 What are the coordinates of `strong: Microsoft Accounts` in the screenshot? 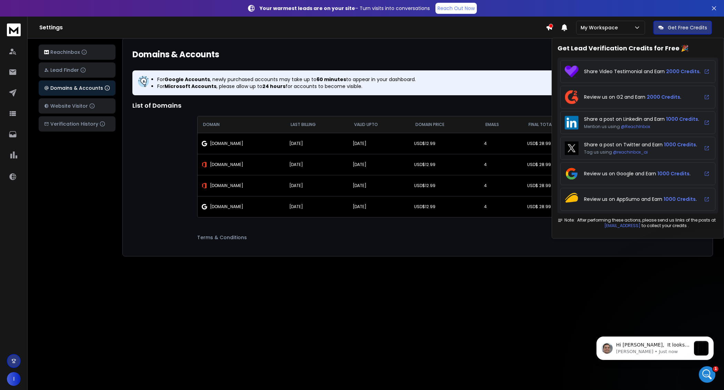 It's located at (190, 86).